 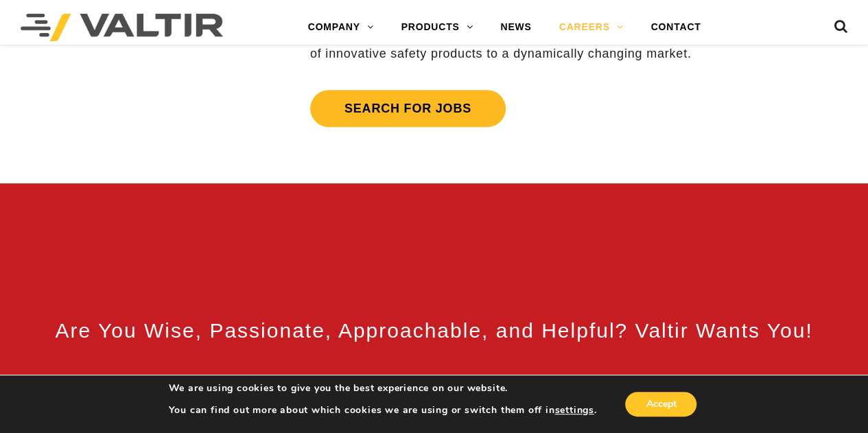 What do you see at coordinates (661, 405) in the screenshot?
I see `button: Accept` at bounding box center [661, 405].